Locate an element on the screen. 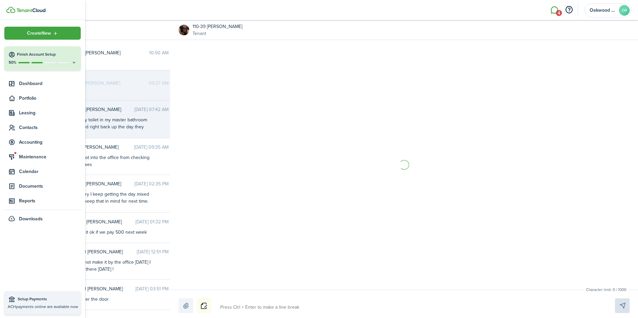 The height and width of the screenshot is (318, 638). div: I just got into the office from checking the boxes is located at coordinates (113, 161).